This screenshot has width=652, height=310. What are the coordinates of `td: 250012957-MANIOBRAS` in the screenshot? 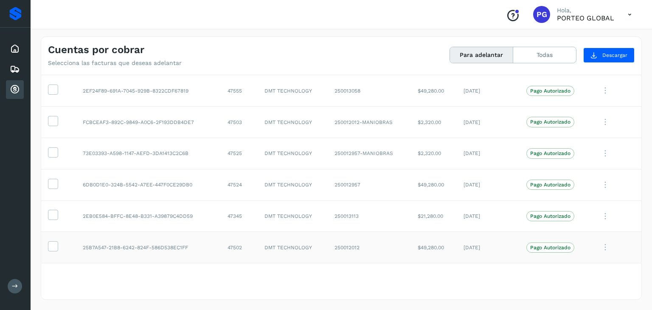 It's located at (369, 154).